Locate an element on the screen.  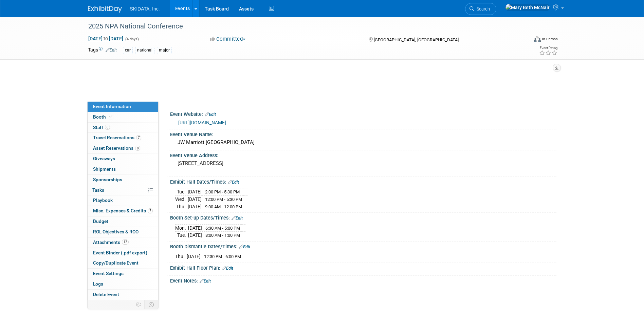
a: Booth is located at coordinates (123, 117).